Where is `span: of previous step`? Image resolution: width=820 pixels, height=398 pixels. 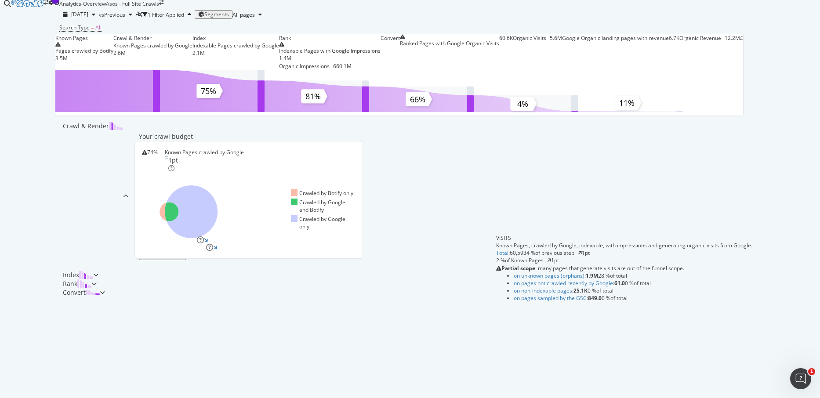
span: of previous step is located at coordinates (555, 253).